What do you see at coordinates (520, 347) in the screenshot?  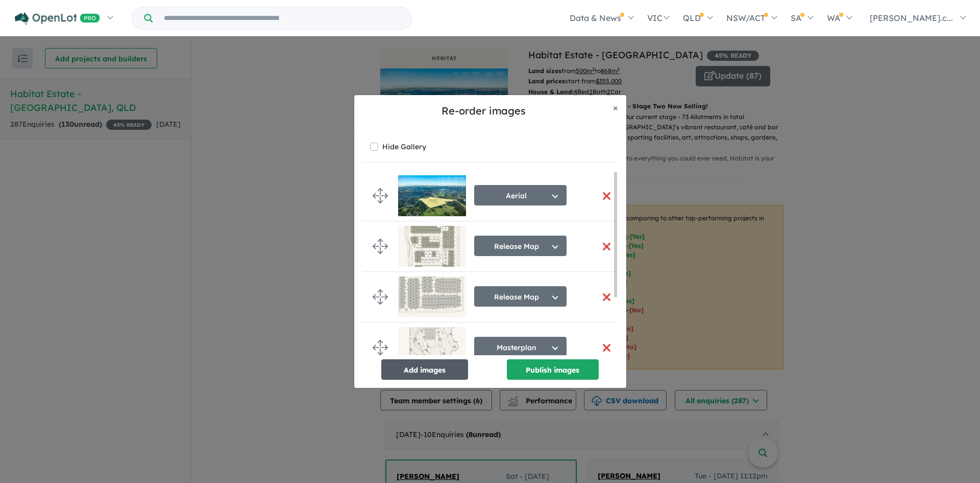 I see `button: Masterplan` at bounding box center [520, 347].